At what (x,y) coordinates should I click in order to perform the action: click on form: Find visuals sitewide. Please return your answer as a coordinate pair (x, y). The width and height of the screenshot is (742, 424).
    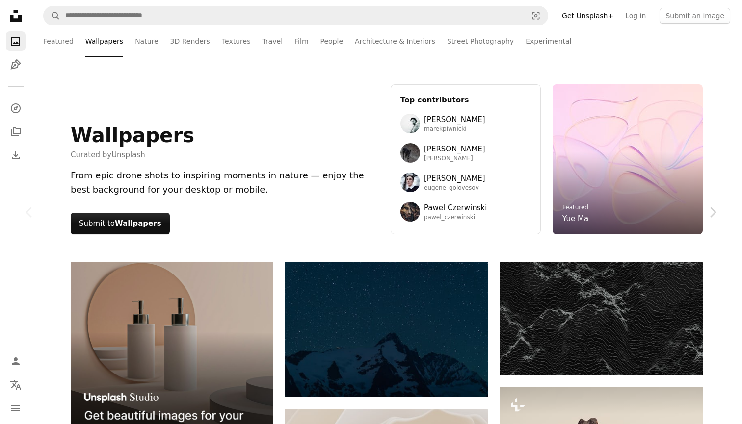
    Looking at the image, I should click on (295, 16).